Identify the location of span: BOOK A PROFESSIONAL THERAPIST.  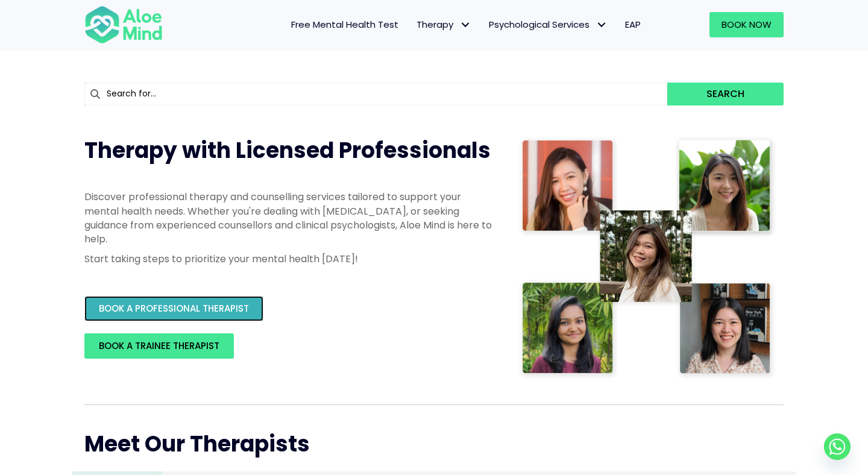
(174, 308).